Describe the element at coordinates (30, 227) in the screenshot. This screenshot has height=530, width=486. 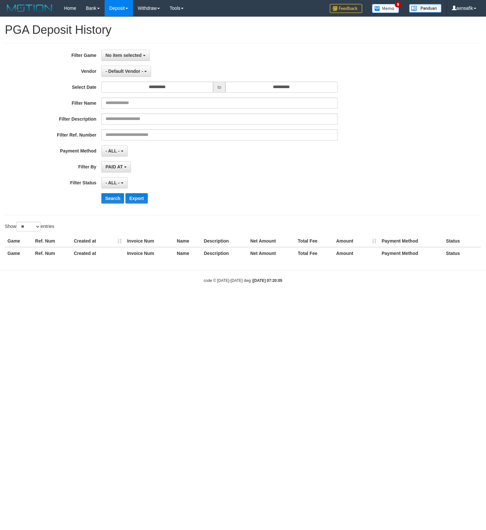
I see `label: Show entries` at that location.